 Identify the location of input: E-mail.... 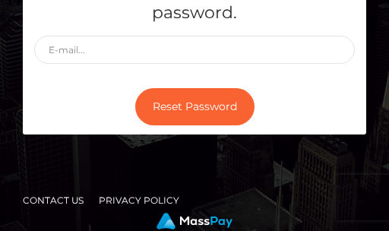
(194, 49).